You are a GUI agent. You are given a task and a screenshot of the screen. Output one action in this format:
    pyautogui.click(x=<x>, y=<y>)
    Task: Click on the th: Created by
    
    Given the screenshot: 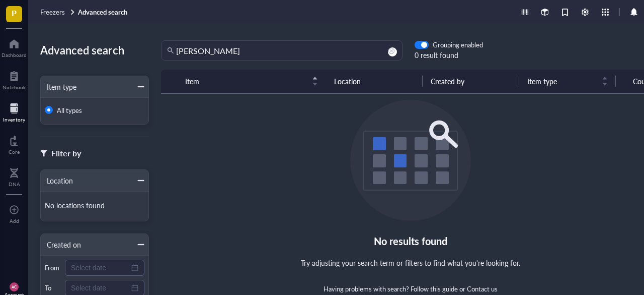 What is the action you would take?
    pyautogui.click(x=471, y=81)
    